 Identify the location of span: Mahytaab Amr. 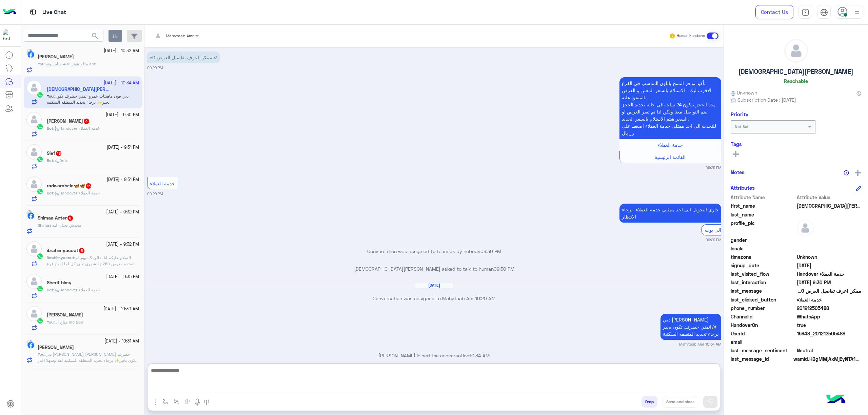
(180, 35).